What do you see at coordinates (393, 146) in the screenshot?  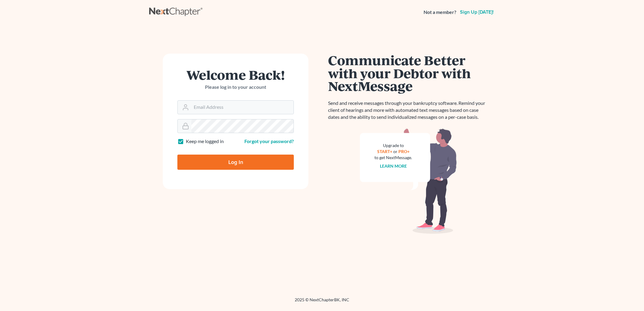 I see `div: Upgrade to` at bounding box center [393, 146].